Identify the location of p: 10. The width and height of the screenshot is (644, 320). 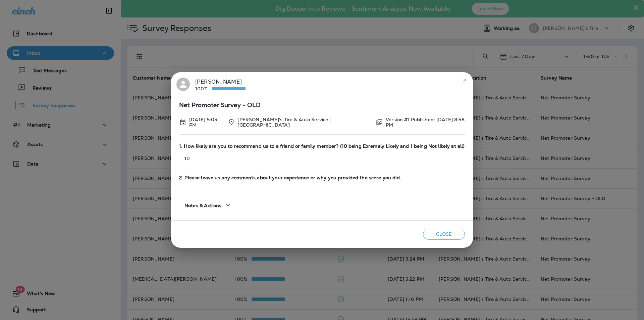
(322, 158).